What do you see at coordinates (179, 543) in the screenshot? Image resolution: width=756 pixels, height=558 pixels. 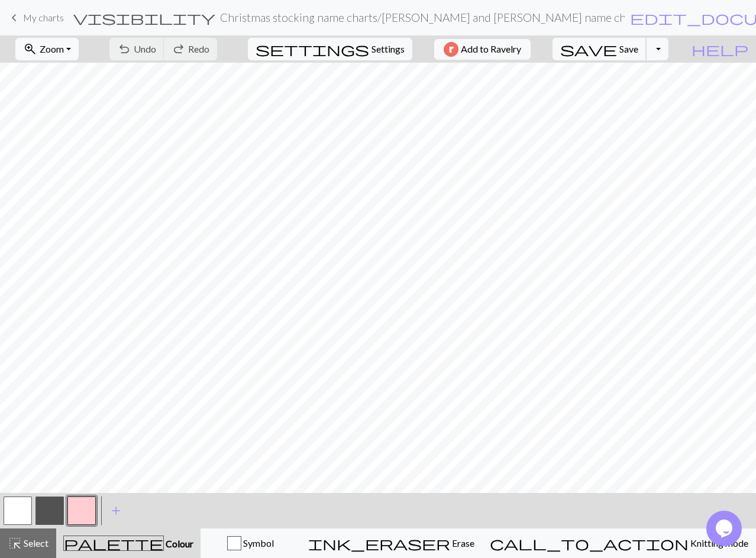 I see `span: Colour` at bounding box center [179, 543].